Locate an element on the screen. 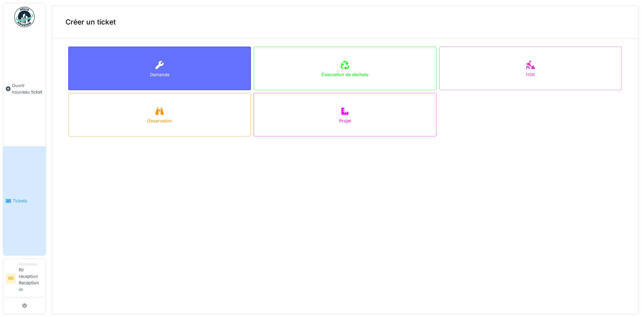 The width and height of the screenshot is (644, 317). span: Tickets is located at coordinates (28, 200).